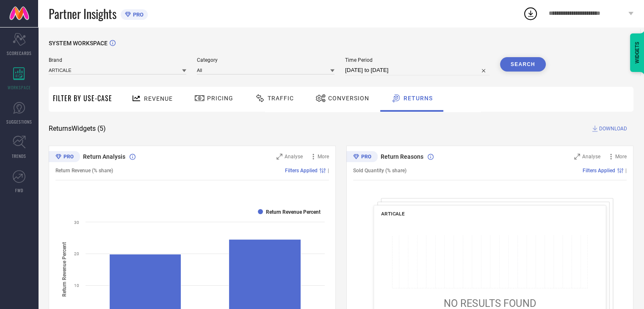 Image resolution: width=644 pixels, height=309 pixels. Describe the element at coordinates (402, 157) in the screenshot. I see `span: Return Reasons` at that location.